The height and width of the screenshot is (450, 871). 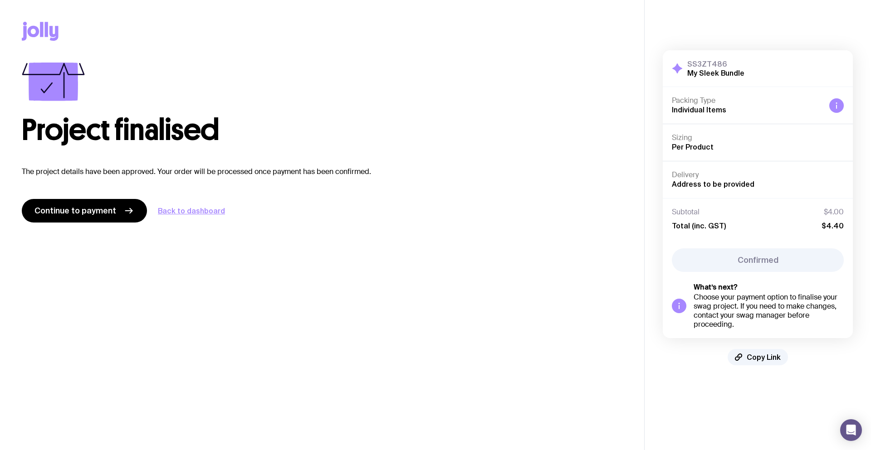 What do you see at coordinates (75, 211) in the screenshot?
I see `span: Continue to payment` at bounding box center [75, 211].